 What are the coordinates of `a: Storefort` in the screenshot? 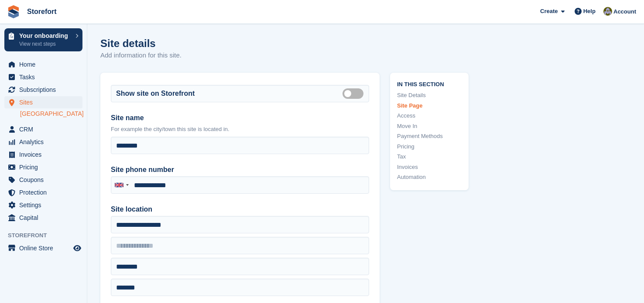 It's located at (42, 12).